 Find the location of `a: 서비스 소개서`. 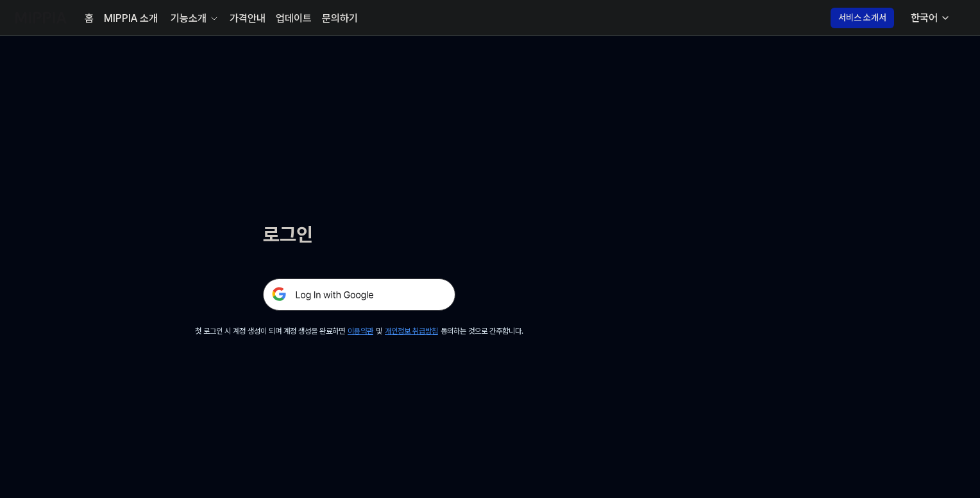

a: 서비스 소개서 is located at coordinates (862, 18).